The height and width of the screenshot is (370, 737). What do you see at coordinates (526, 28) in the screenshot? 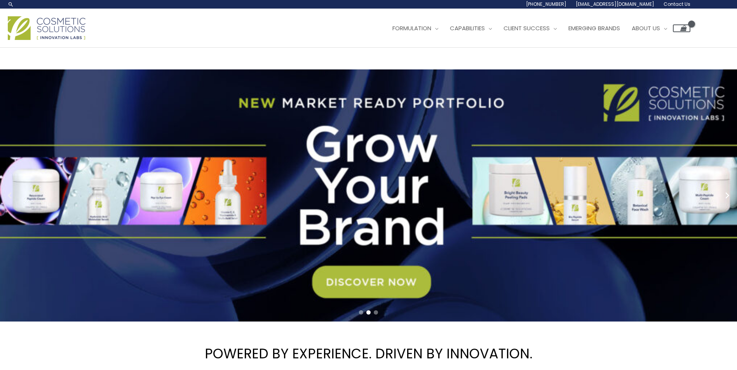
I see `span: Client Success` at bounding box center [526, 28].